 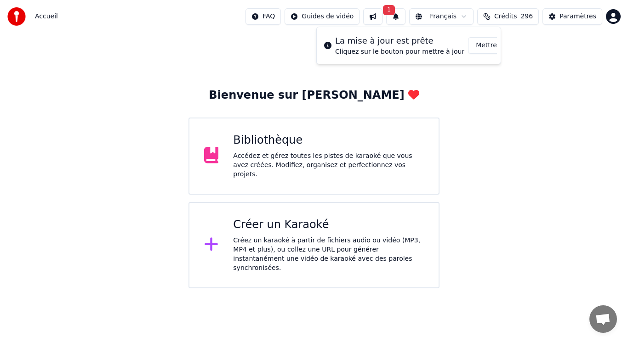 What do you see at coordinates (328, 141) in the screenshot?
I see `div: Bibliothèque` at bounding box center [328, 141].